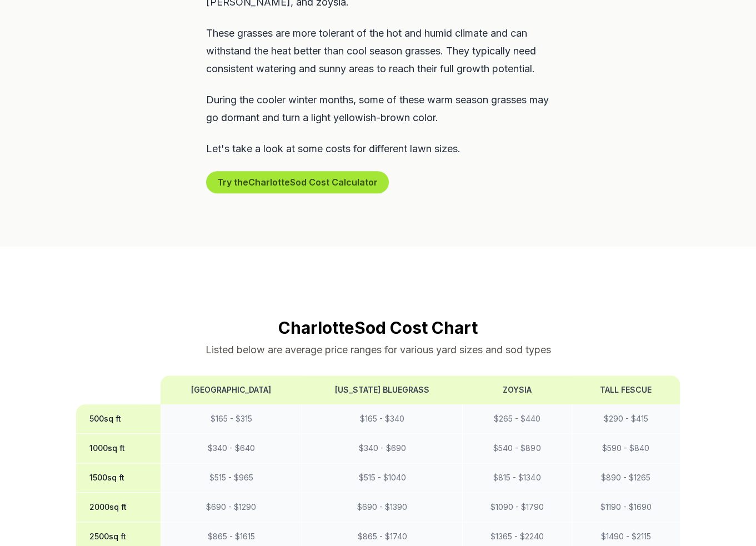  Describe the element at coordinates (625, 419) in the screenshot. I see `td: $ 290 - $ 415` at that location.